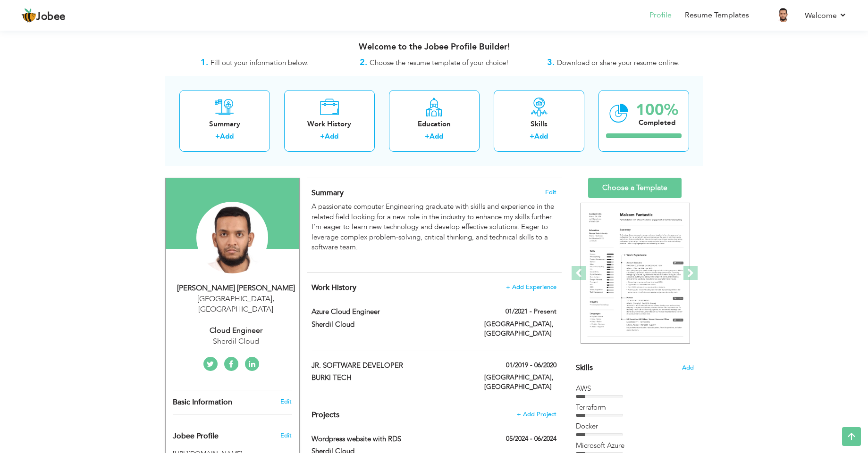 This screenshot has width=868, height=453. What do you see at coordinates (551, 62) in the screenshot?
I see `strong: 3.` at bounding box center [551, 62].